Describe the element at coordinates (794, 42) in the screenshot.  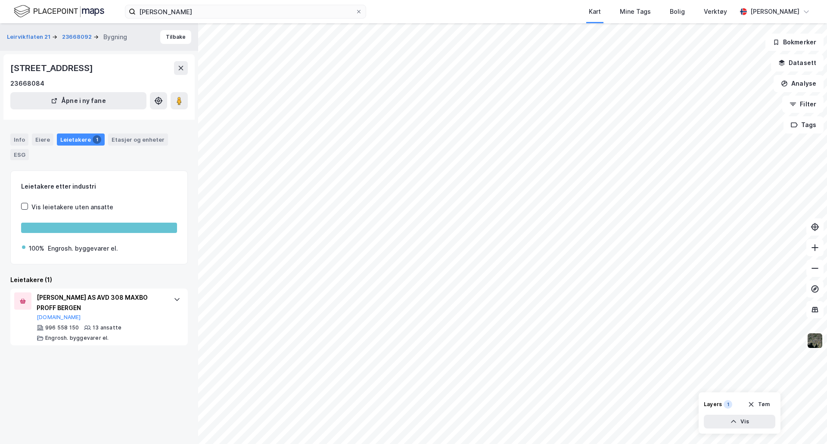
I see `button: Bokmerker` at that location.